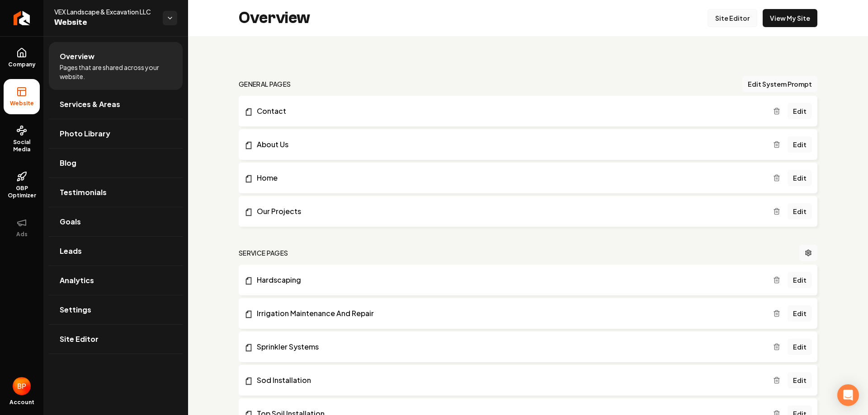 The width and height of the screenshot is (868, 415). Describe the element at coordinates (116, 310) in the screenshot. I see `a: Settings` at that location.